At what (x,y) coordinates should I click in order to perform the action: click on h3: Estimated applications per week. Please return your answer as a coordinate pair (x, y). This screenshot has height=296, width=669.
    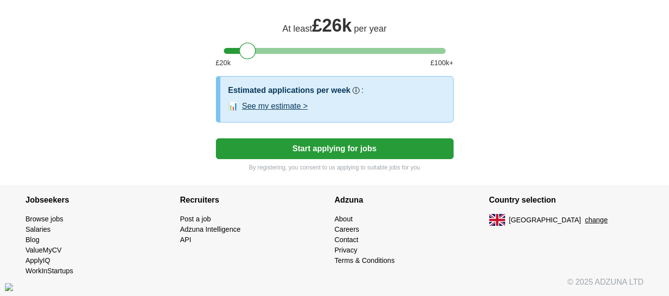
    Looking at the image, I should click on (289, 91).